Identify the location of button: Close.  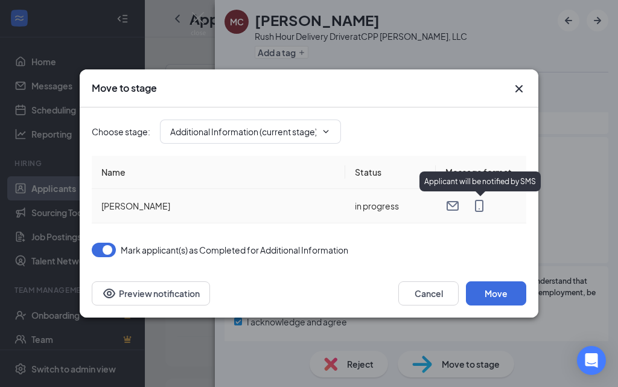
(519, 89).